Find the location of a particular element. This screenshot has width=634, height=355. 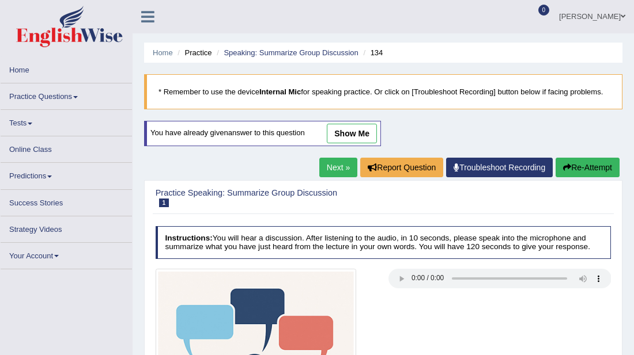

a: Predictions is located at coordinates (66, 174).